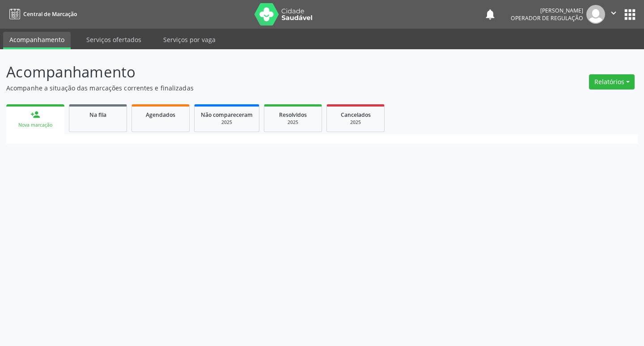  What do you see at coordinates (227, 88) in the screenshot?
I see `p: Acompanhe a situação das marcações correntes e finalizadas` at bounding box center [227, 88].